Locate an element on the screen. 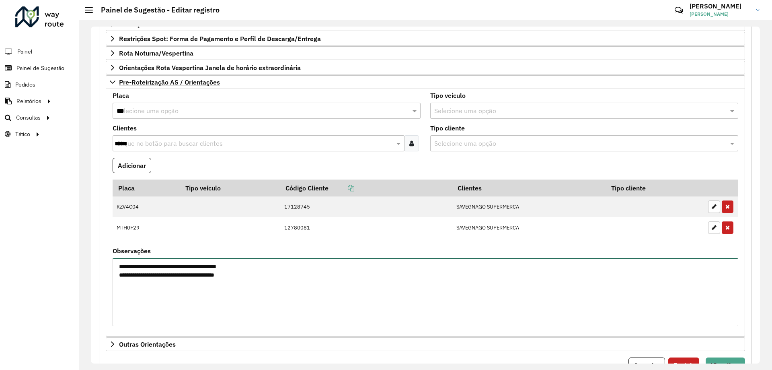 The image size is (772, 370). span: Rota Noturna/Vespertina is located at coordinates (156, 53).